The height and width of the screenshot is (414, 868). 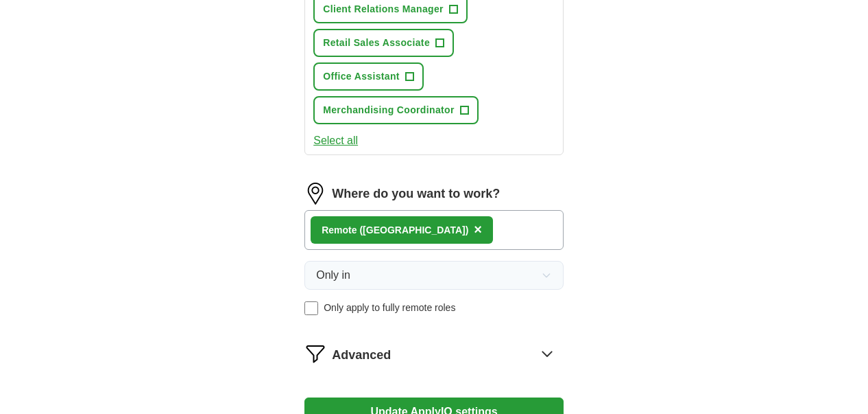 I want to click on span: Only in, so click(x=333, y=275).